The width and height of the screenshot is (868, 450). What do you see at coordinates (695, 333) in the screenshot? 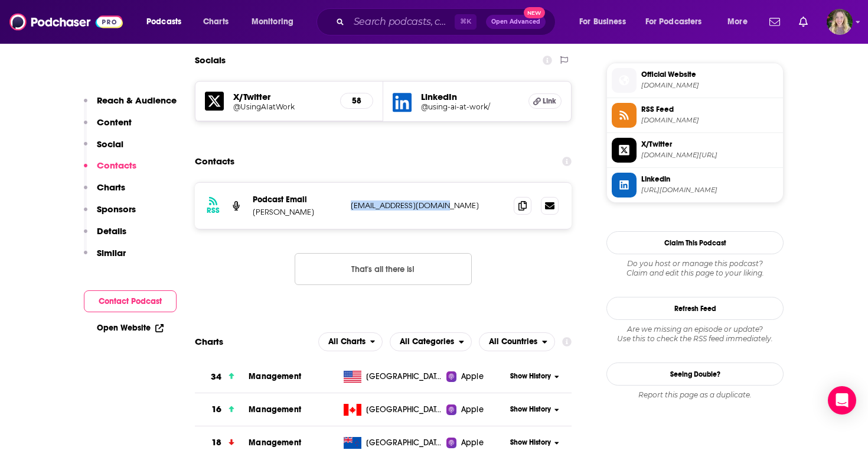
I see `div: Are we missing an episode or update? Use this to check the RSS feed immediately.` at bounding box center [695, 333].